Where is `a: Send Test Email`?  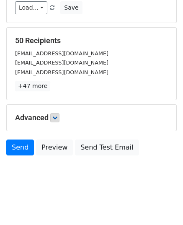
a: Send Test Email is located at coordinates (107, 147).